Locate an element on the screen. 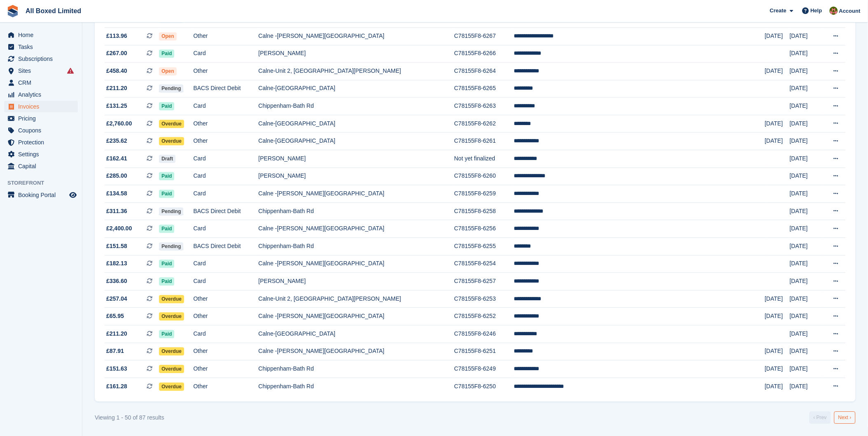  td: C78155F8-6251 is located at coordinates (484, 351).